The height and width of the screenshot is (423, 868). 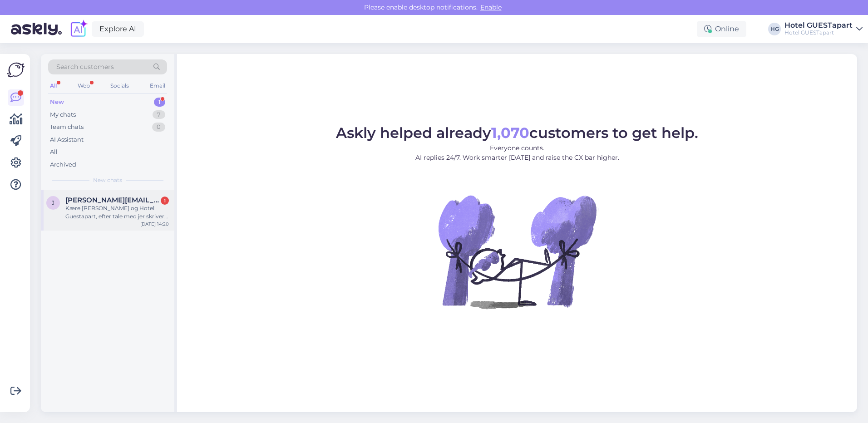 I want to click on span: Askly helped already customers to get help., so click(x=517, y=133).